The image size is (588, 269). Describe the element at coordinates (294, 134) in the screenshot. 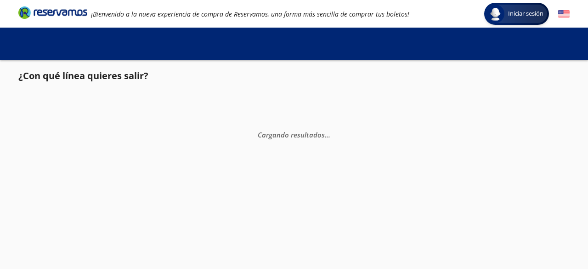

I see `em: Cargando resultados` at that location.